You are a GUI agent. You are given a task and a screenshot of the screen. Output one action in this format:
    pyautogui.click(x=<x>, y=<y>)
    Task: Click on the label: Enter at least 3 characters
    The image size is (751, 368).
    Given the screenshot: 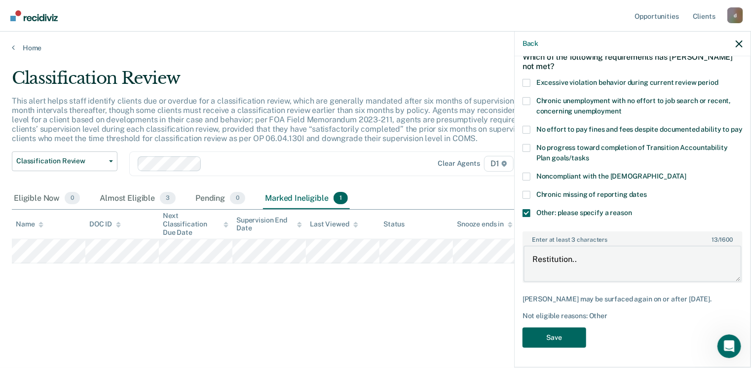 What is the action you would take?
    pyautogui.click(x=632, y=238)
    